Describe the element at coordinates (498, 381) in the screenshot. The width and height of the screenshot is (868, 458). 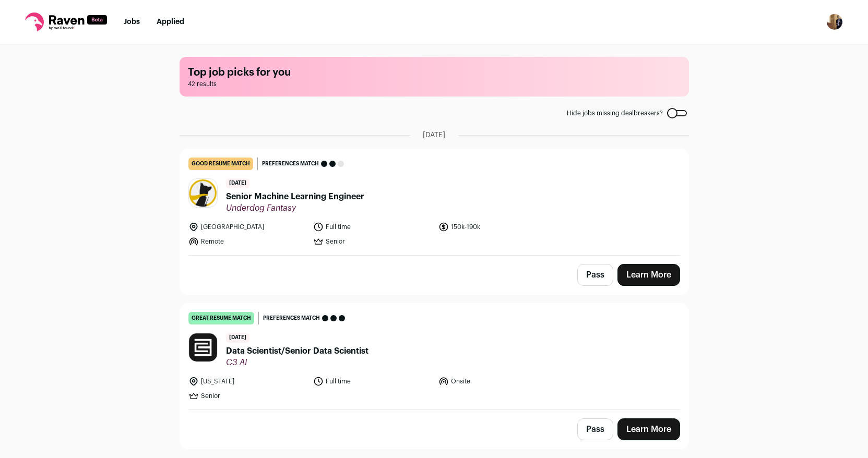
I see `li: Onsite` at that location.